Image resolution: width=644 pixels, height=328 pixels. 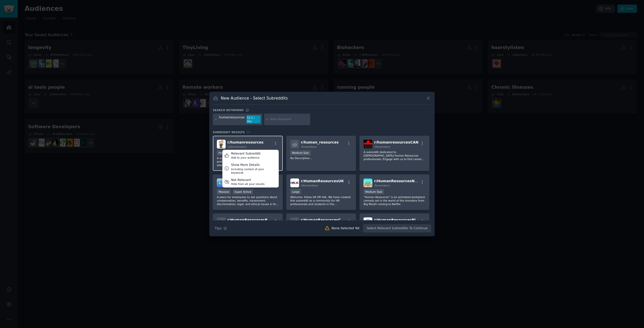 I want to click on img: HumanResourcesBlog, so click(x=368, y=222).